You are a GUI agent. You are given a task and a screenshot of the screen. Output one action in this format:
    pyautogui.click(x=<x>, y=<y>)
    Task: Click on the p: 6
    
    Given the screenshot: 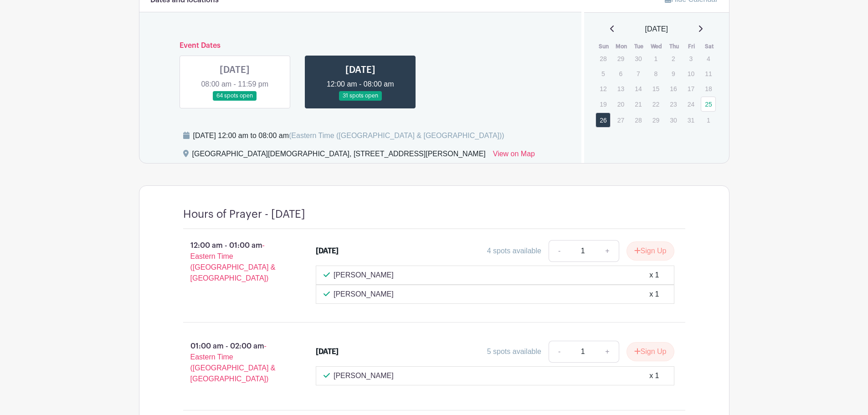 What is the action you would take?
    pyautogui.click(x=621, y=73)
    